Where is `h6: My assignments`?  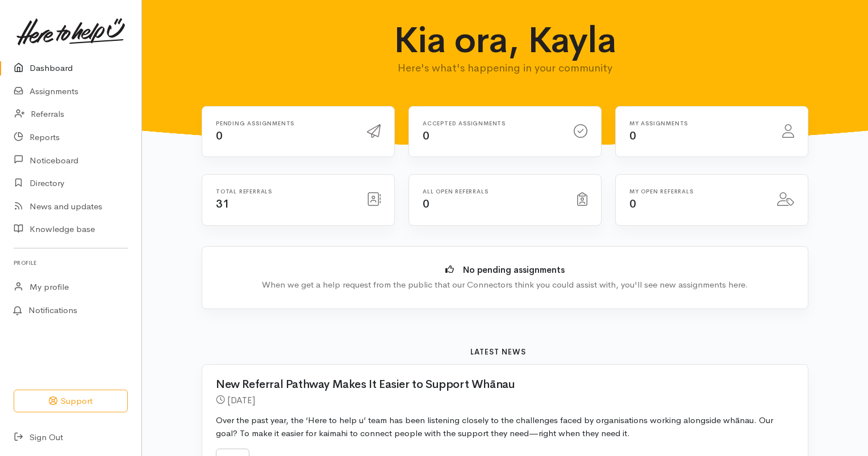 h6: My assignments is located at coordinates (698, 123).